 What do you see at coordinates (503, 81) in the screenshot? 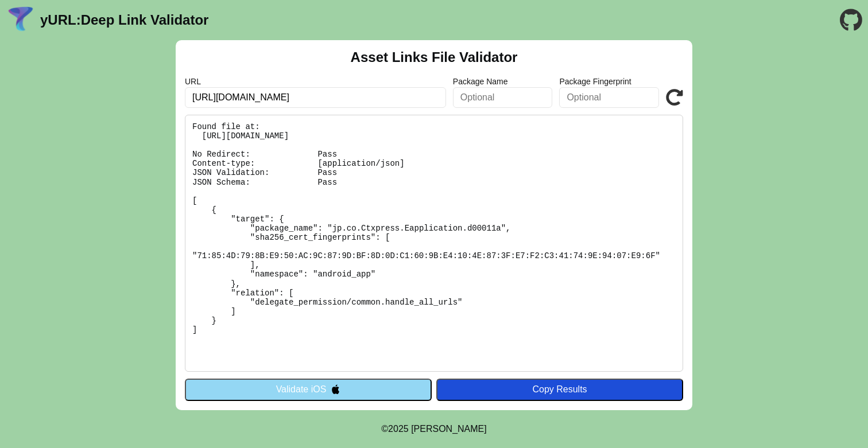
I see `label: Package Name` at bounding box center [503, 81].